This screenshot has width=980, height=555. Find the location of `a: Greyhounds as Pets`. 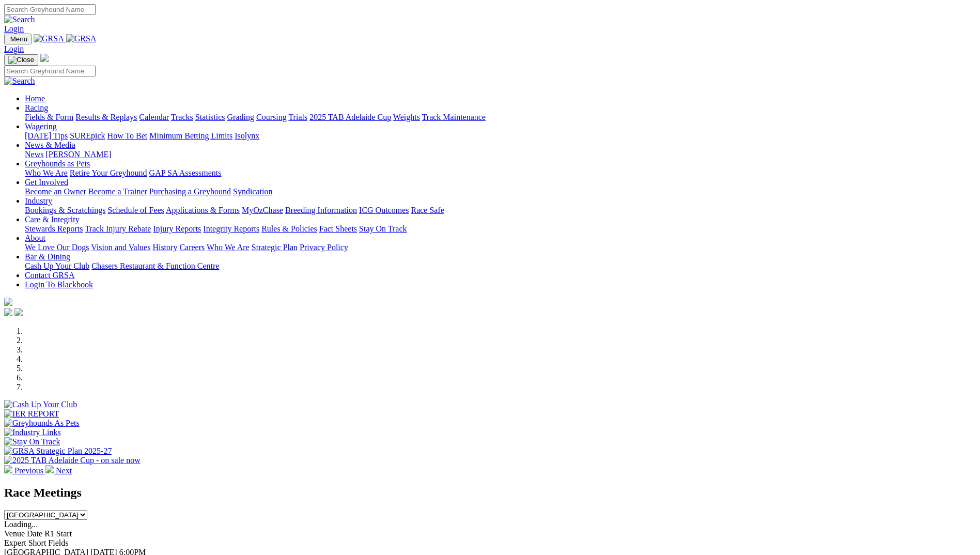

a: Greyhounds as Pets is located at coordinates (57, 163).